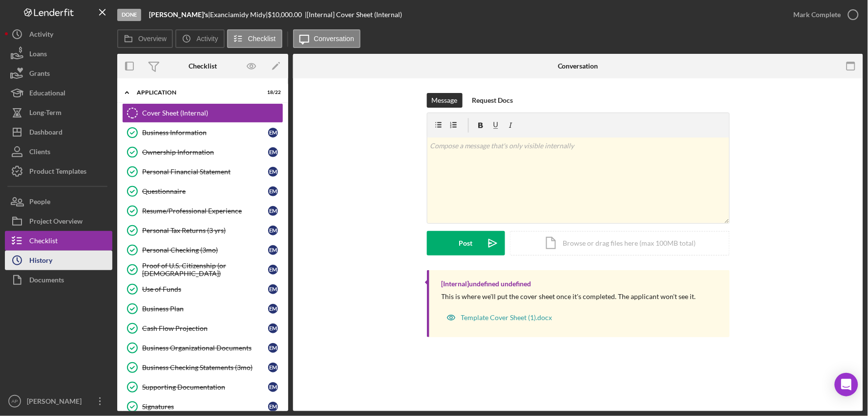  What do you see at coordinates (205, 308) in the screenshot?
I see `div: Business Plan` at bounding box center [205, 308].